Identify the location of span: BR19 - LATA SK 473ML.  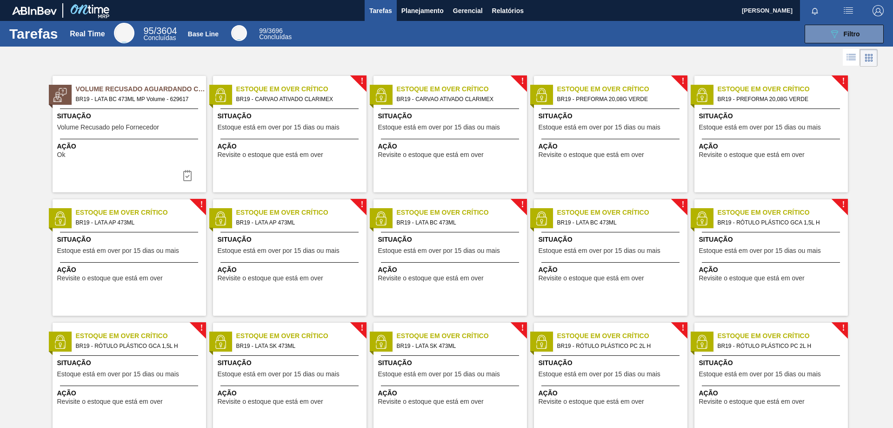
(298, 346).